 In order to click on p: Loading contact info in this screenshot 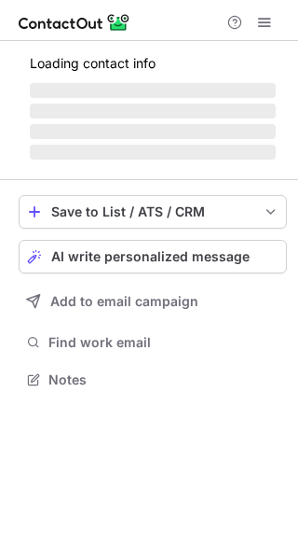, I will do `click(153, 63)`.